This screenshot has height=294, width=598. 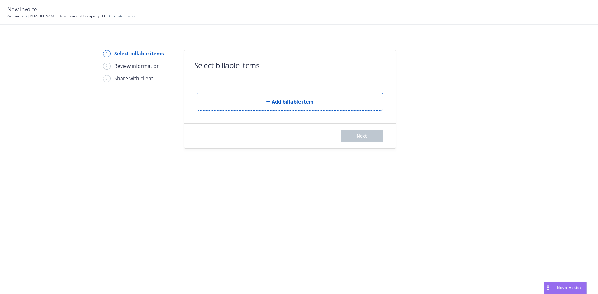 What do you see at coordinates (22, 9) in the screenshot?
I see `span: New Invoice` at bounding box center [22, 9].